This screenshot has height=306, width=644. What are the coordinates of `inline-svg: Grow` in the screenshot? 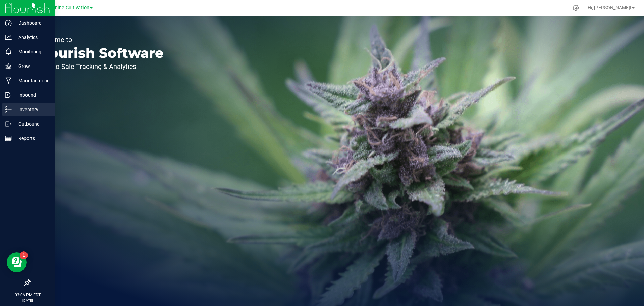 It's located at (8, 66).